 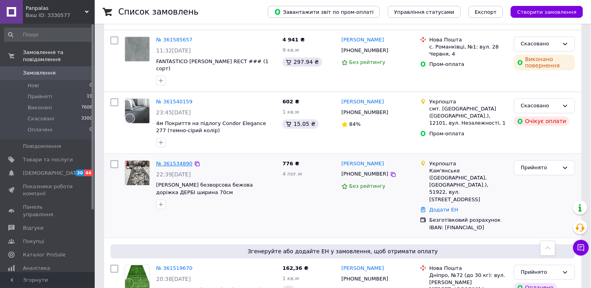 What do you see at coordinates (59, 56) in the screenshot?
I see `span: Замовлення та повідомлення` at bounding box center [59, 56].